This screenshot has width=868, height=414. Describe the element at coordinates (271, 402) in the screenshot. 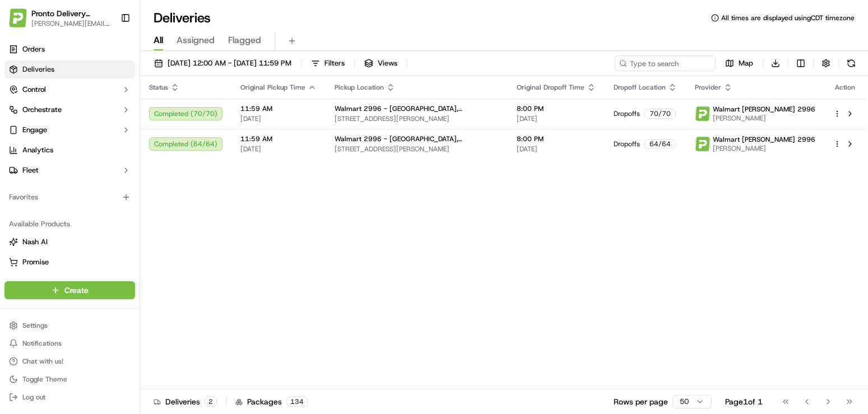

I see `div: Packages` at that location.